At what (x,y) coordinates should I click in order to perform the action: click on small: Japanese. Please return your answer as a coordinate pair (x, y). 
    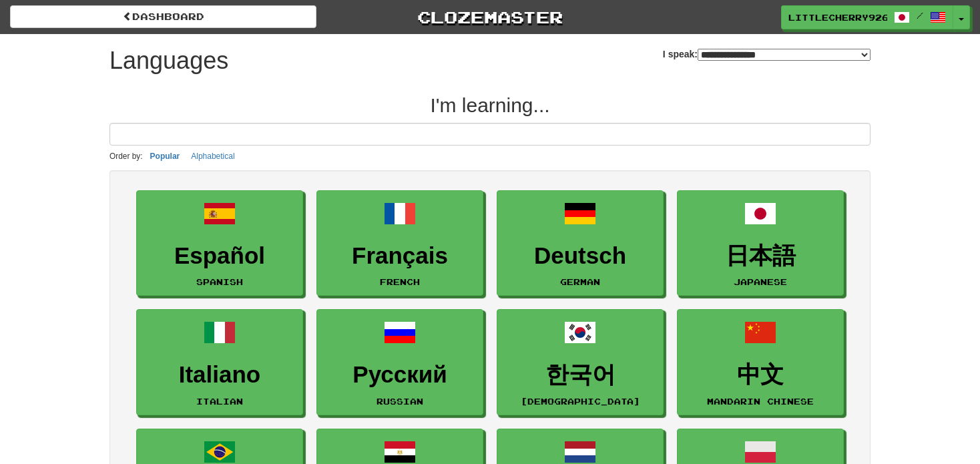
    Looking at the image, I should click on (760, 282).